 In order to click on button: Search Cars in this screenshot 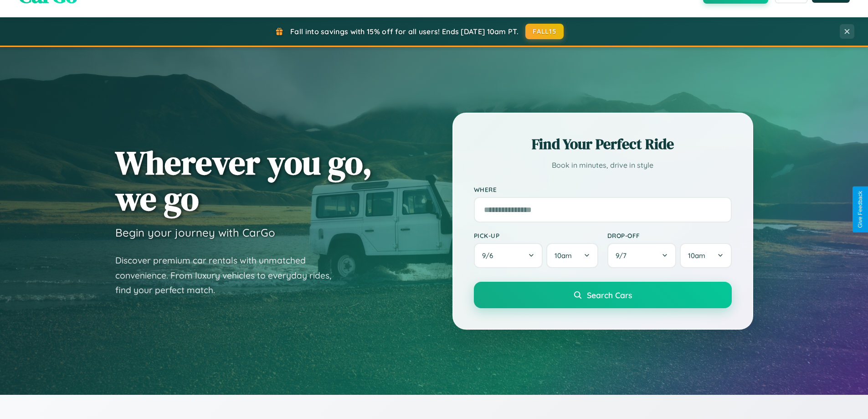, I will do `click(603, 295)`.